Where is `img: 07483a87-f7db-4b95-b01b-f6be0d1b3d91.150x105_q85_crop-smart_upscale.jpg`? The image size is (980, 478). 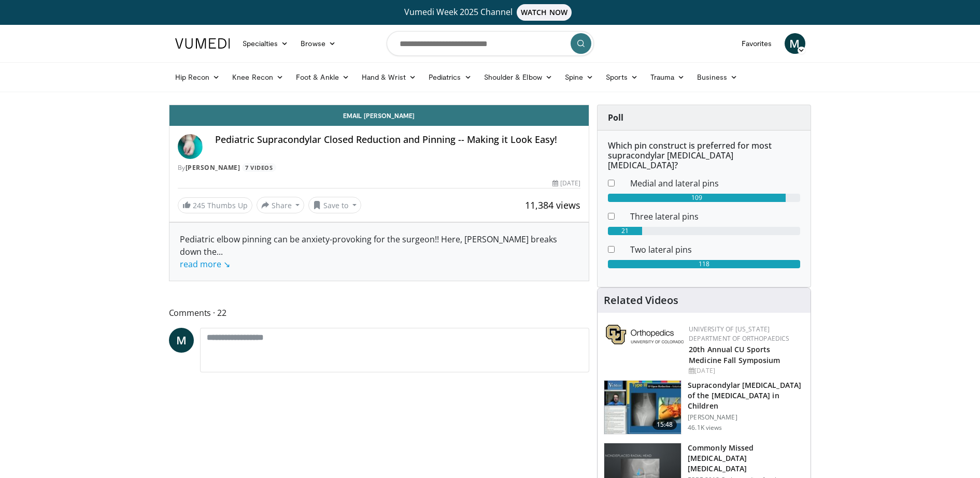
img: 07483a87-f7db-4b95-b01b-f6be0d1b3d91.150x105_q85_crop-smart_upscale.jpg is located at coordinates (643, 408).